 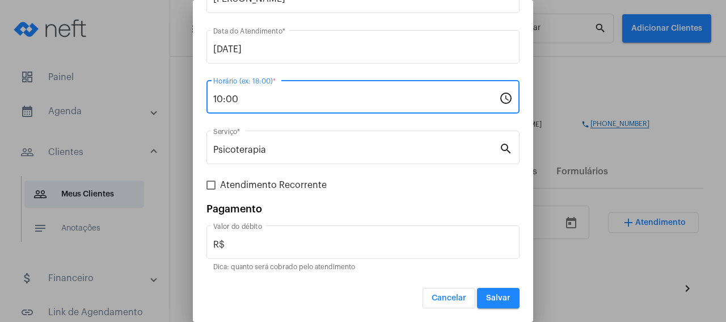 What do you see at coordinates (498, 298) in the screenshot?
I see `span: Salvar` at bounding box center [498, 298].